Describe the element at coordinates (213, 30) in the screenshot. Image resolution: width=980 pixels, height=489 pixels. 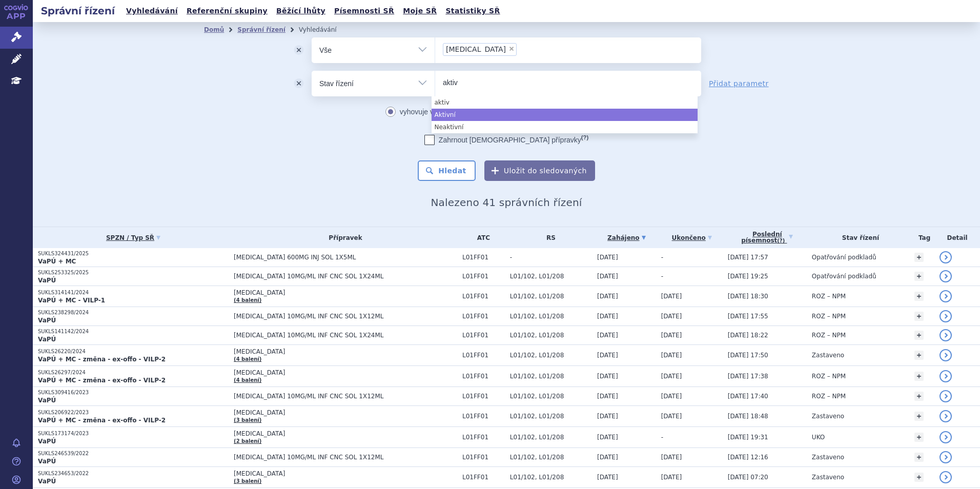
I see `a: Domů` at that location.